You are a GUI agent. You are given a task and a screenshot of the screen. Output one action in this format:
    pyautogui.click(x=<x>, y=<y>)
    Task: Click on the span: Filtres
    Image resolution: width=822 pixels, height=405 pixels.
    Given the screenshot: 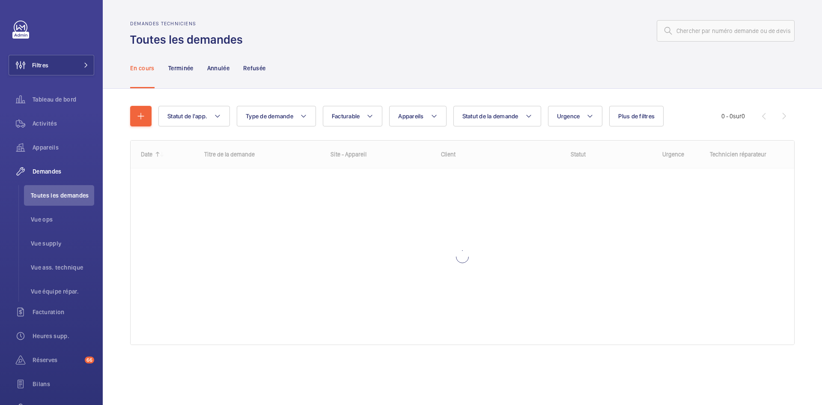 What is the action you would take?
    pyautogui.click(x=40, y=65)
    